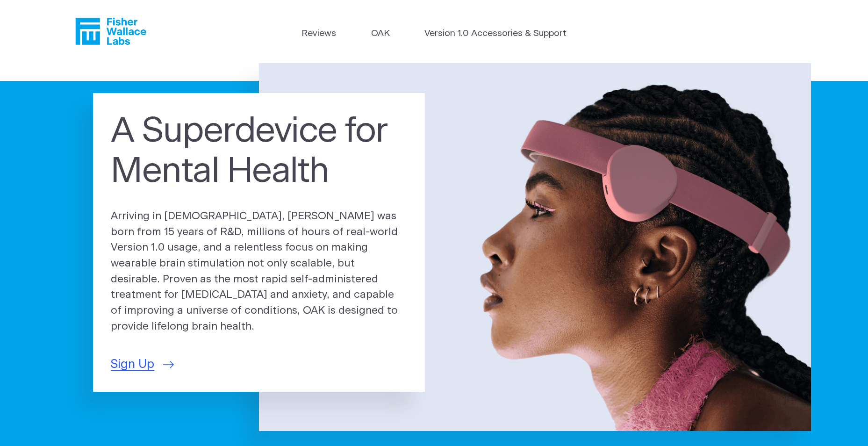 Image resolution: width=868 pixels, height=446 pixels. What do you see at coordinates (495, 33) in the screenshot?
I see `a: Version 1.0 Accessories & Support` at bounding box center [495, 33].